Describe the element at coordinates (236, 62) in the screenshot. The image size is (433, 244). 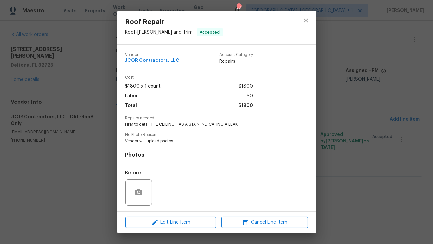
I see `span: Repairs` at that location.